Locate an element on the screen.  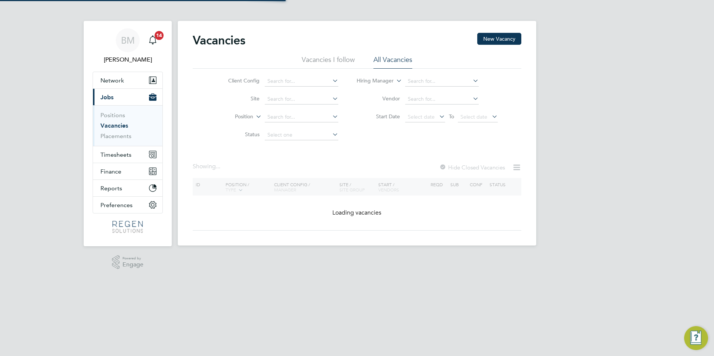
li: All Vacancies is located at coordinates (393, 62).